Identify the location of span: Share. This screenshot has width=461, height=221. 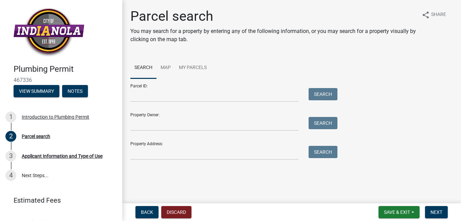
(439, 15).